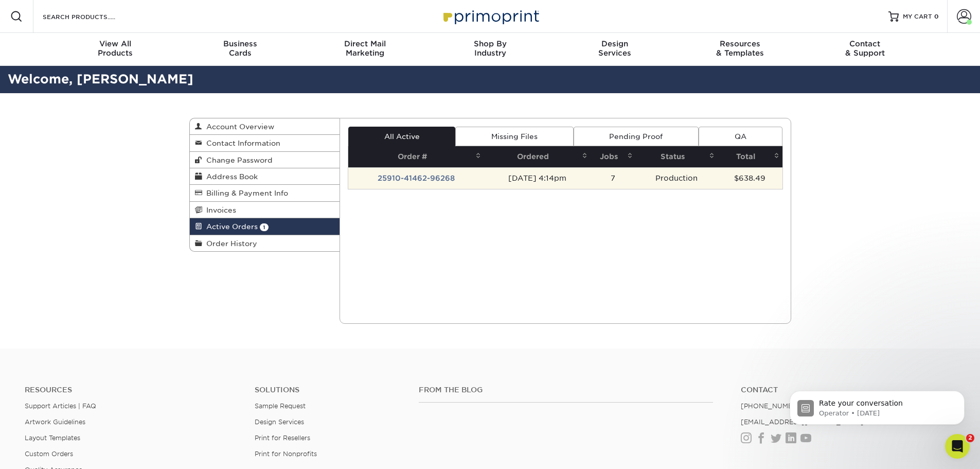  What do you see at coordinates (636, 136) in the screenshot?
I see `a: Pending Proof` at bounding box center [636, 136].